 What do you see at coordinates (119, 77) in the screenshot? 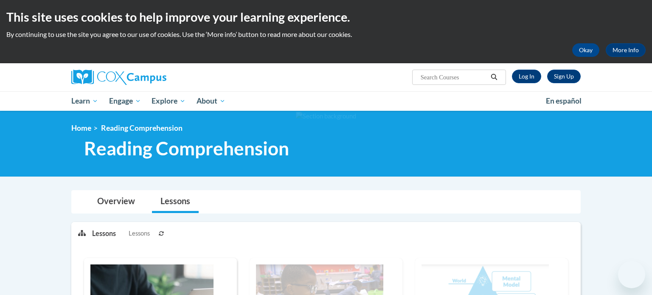
I see `img: Cox Campus` at bounding box center [119, 77].